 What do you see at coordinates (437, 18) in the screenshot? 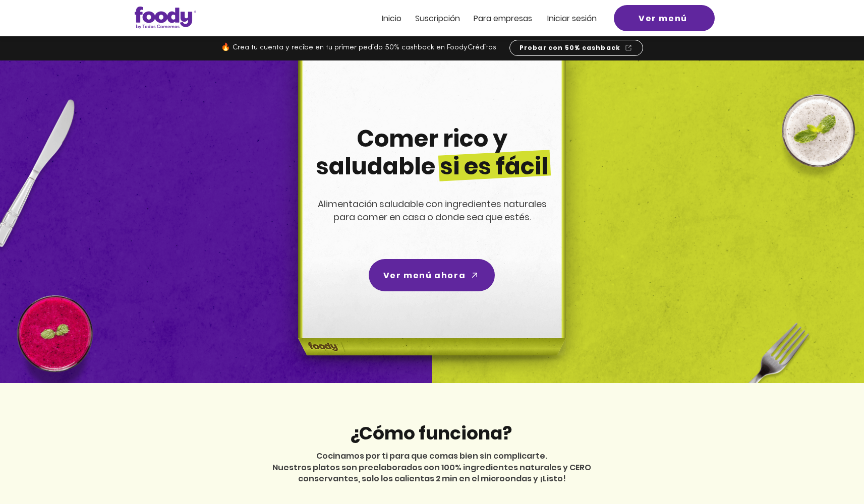
I see `a: Suscripción` at bounding box center [437, 18].